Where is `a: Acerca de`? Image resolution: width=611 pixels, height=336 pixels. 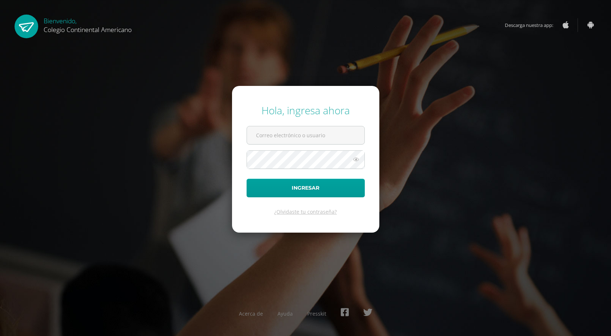 a: Acerca de is located at coordinates (251, 313).